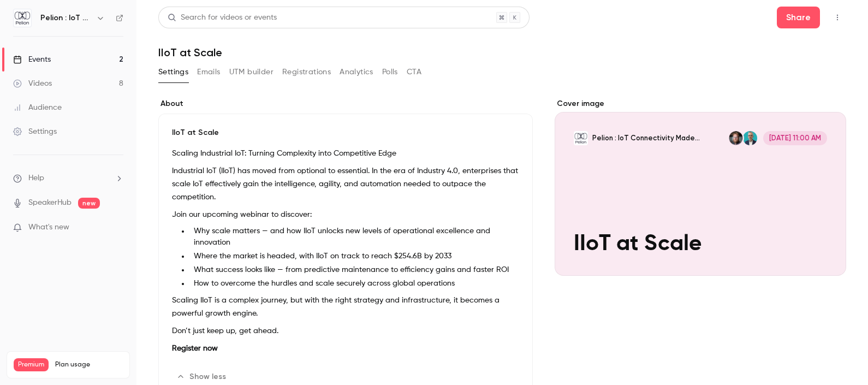 This screenshot has height=385, width=868. Describe the element at coordinates (31, 364) in the screenshot. I see `span: Premium` at that location.